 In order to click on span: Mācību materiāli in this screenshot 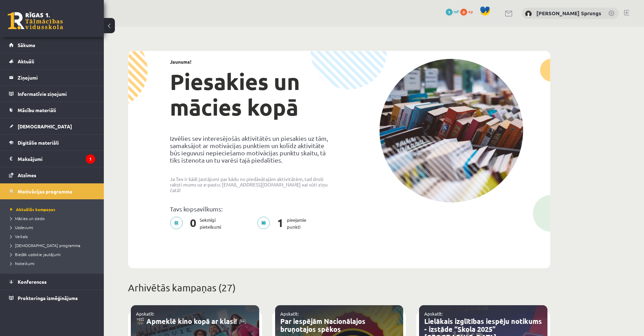, I will do `click(37, 110)`.